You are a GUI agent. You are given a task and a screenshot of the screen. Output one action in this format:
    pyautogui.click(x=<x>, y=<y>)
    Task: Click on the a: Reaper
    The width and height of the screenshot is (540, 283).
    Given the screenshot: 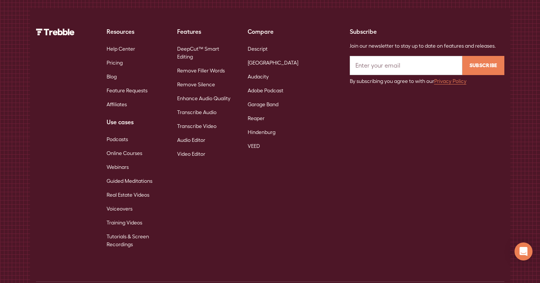 What is the action you would take?
    pyautogui.click(x=256, y=118)
    